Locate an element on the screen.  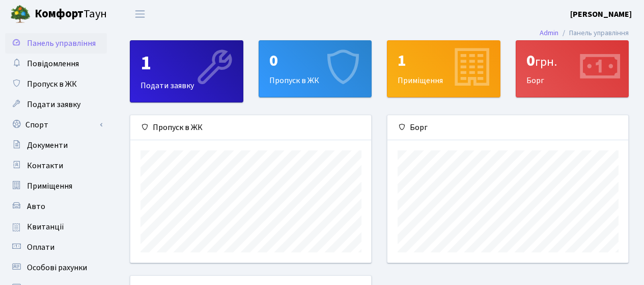
a: Повідомлення is located at coordinates (56, 64).